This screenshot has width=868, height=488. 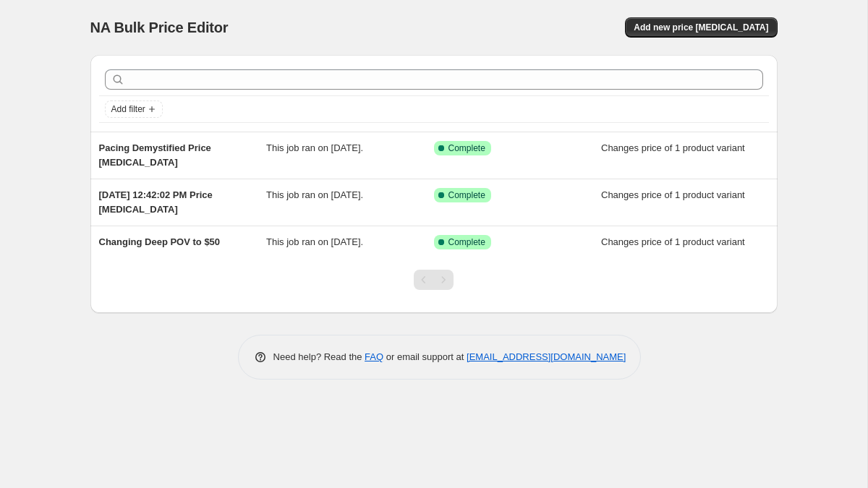 What do you see at coordinates (159, 28) in the screenshot?
I see `span: NA Bulk Price Editor` at bounding box center [159, 28].